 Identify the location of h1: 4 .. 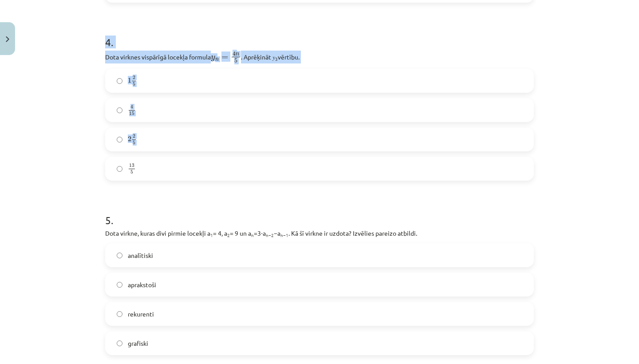
(320, 34).